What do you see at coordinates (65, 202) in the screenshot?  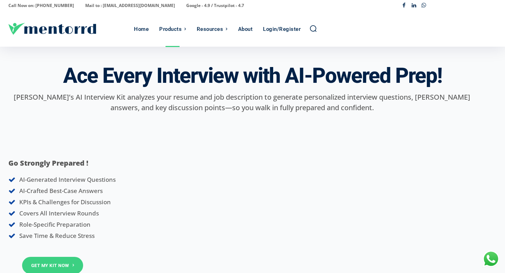 I see `span: KPIs & Challenges for Discussion` at bounding box center [65, 202].